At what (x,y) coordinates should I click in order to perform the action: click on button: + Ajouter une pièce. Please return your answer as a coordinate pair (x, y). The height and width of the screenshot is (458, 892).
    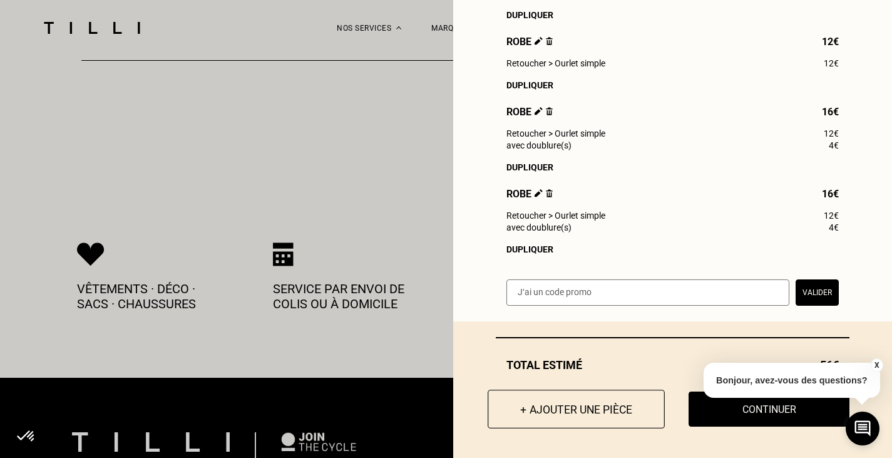
    Looking at the image, I should click on (576, 409).